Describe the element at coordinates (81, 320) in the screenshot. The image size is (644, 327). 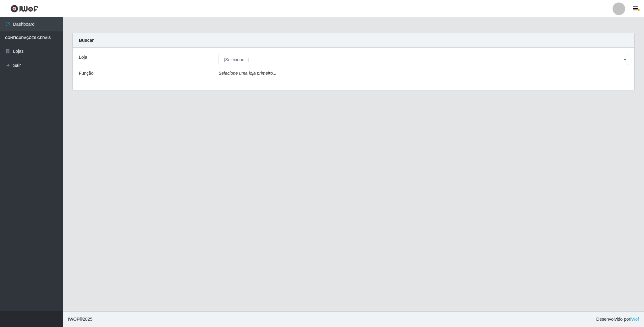
I see `span: © 2025 .` at that location.